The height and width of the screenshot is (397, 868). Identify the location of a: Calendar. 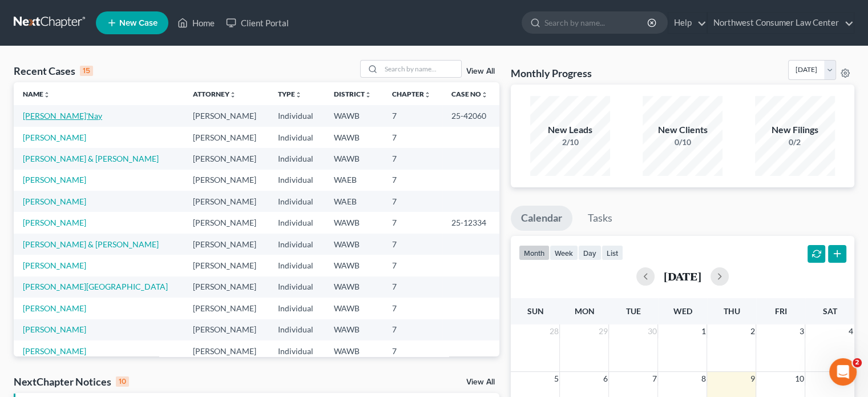
(542, 218).